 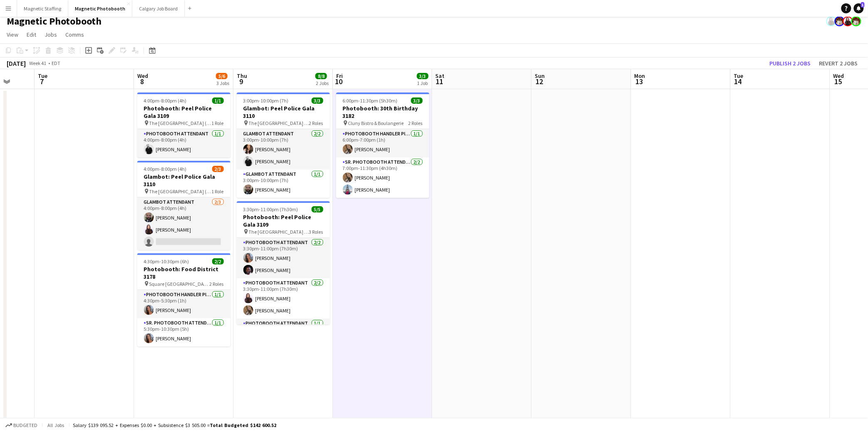 I want to click on span: 5/5, so click(x=317, y=209).